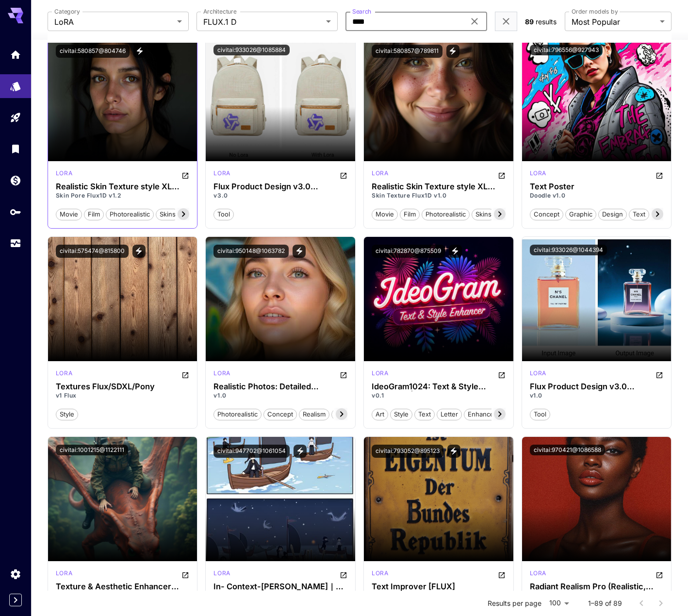  Describe the element at coordinates (595, 11) in the screenshot. I see `label: Order models by` at that location.